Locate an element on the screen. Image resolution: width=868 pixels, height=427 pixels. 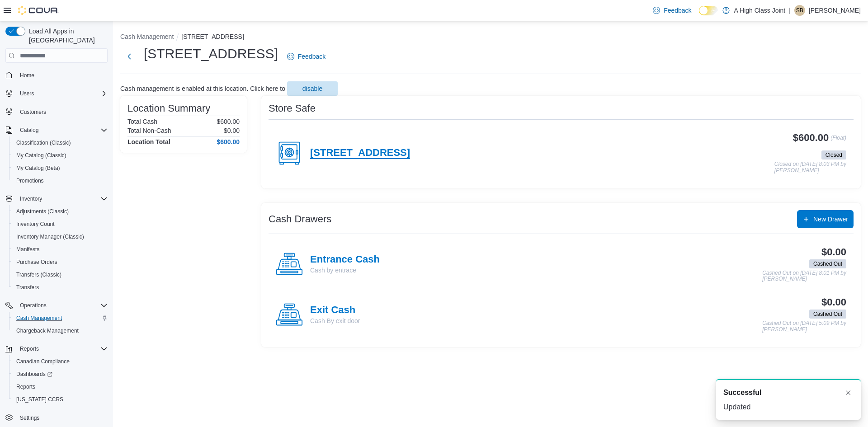
span: Operations is located at coordinates (33, 305).